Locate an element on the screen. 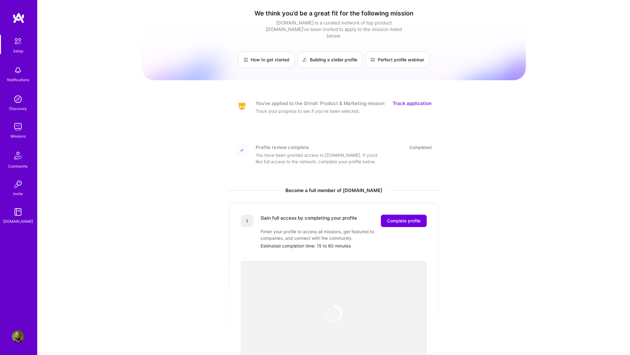  div: Invite is located at coordinates (18, 194).